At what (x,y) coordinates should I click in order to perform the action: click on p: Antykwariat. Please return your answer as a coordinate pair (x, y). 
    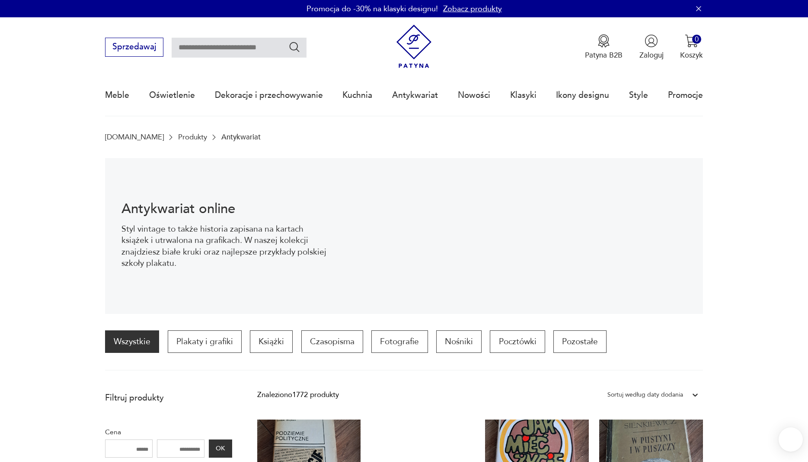
    Looking at the image, I should click on (241, 137).